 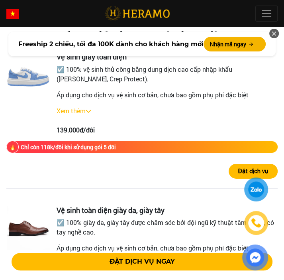 I want to click on img: vn-flag.png, so click(x=13, y=14).